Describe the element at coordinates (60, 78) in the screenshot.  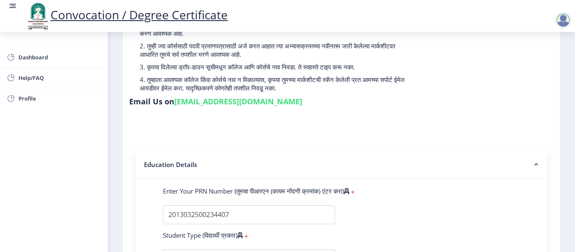
I see `span: Help/FAQ` at that location.